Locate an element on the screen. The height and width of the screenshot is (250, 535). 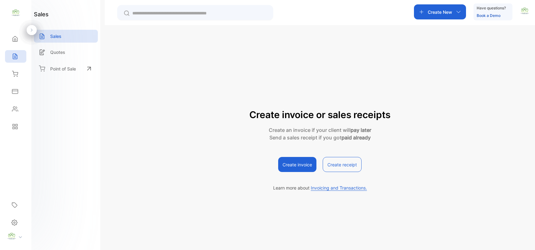
img: logo is located at coordinates (16, 13).